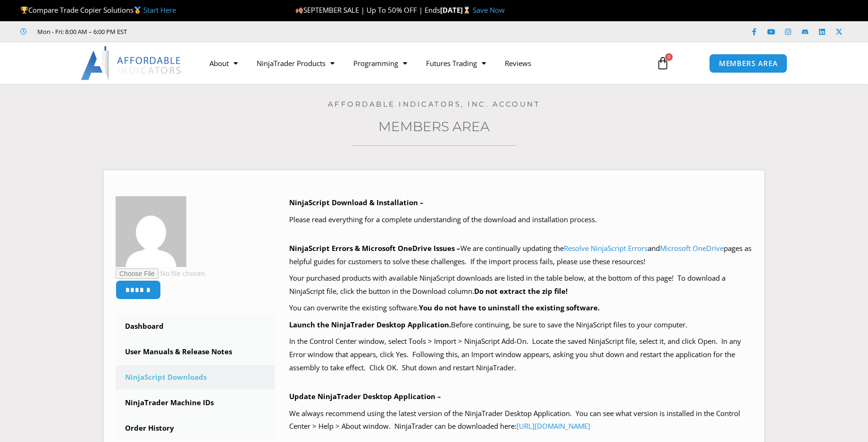 This screenshot has height=442, width=868. Describe the element at coordinates (195, 352) in the screenshot. I see `a: User Manuals & Release Notes` at that location.